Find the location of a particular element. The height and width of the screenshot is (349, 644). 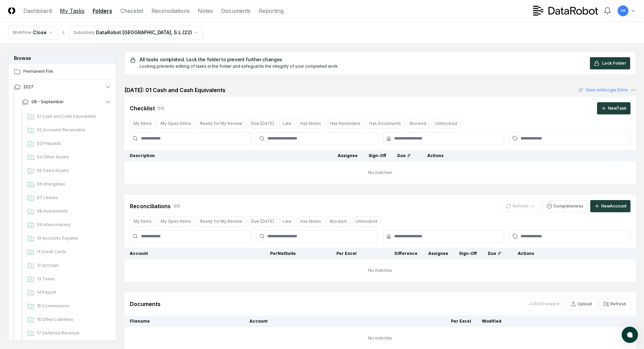

a: 09 Intercompany is located at coordinates (68, 225).